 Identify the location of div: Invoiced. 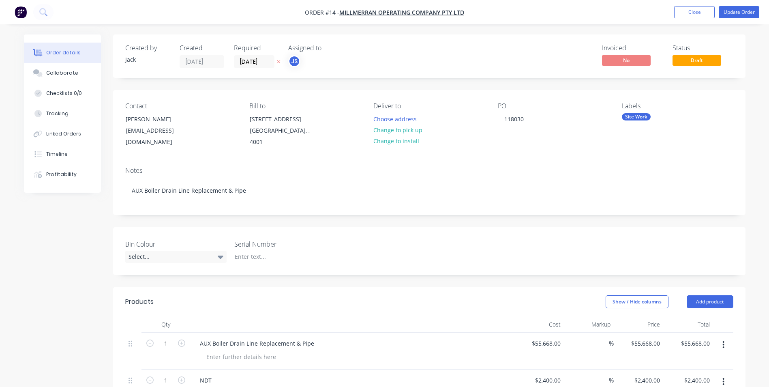
(632, 48).